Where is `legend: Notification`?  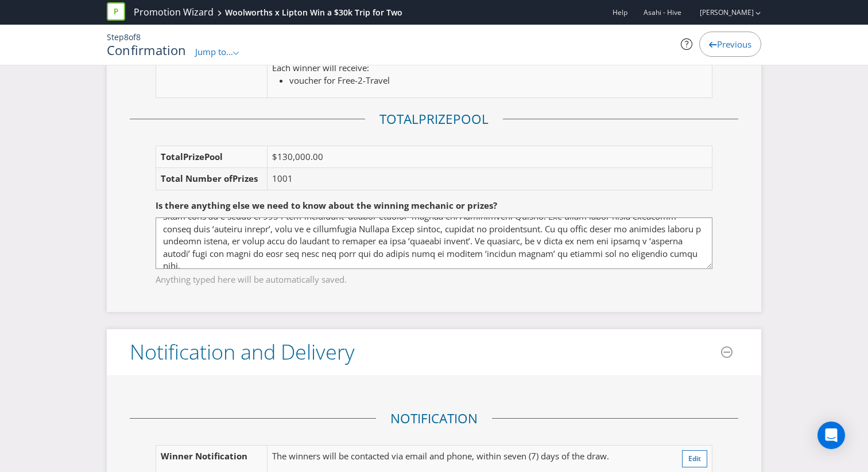
legend: Notification is located at coordinates (434, 419).